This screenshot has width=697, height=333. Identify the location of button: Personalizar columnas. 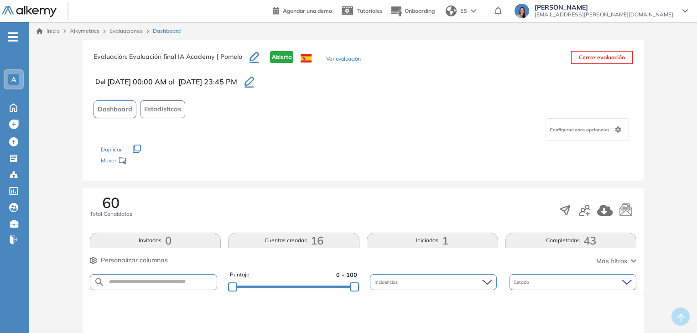
(129, 260).